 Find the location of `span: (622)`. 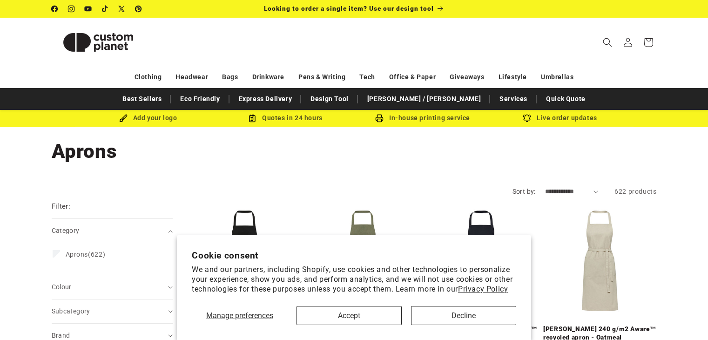

span: (622) is located at coordinates (86, 254).